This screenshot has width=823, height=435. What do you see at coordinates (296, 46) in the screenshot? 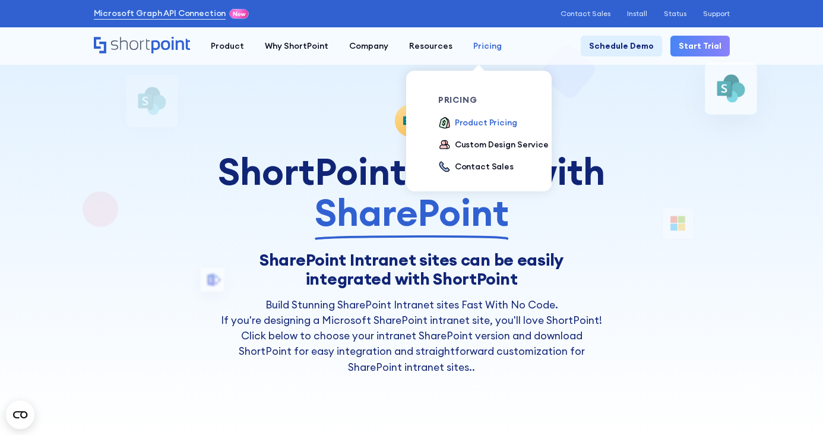
I see `div: Why ShortPoint` at bounding box center [296, 46].